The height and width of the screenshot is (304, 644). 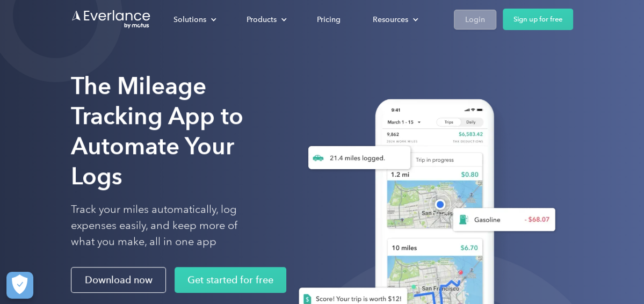 I want to click on p: Track your miles automatically, log expenses easily, and keep more of what you make, all in one app, so click(x=163, y=226).